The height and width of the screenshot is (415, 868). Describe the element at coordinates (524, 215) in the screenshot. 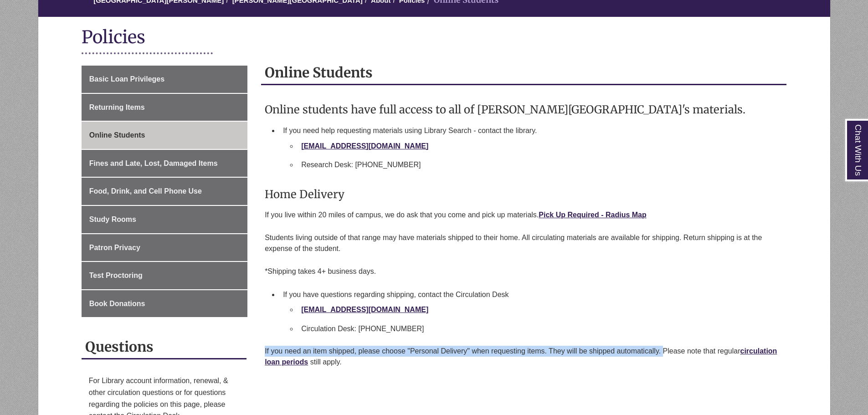

I see `p: If you live within 20 miles of campus, we do ask that you come and pick up materials.` at that location.